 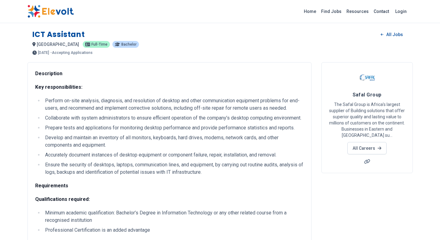 What do you see at coordinates (51, 11) in the screenshot?
I see `img: Elevolt` at bounding box center [51, 11].